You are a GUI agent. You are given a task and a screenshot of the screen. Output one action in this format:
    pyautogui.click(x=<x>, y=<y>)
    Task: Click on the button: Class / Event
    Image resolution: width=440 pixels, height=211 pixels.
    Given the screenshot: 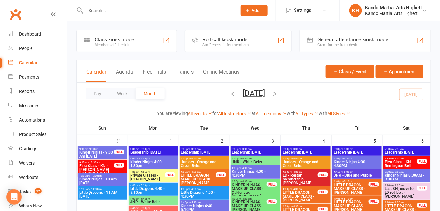 What is the action you would take?
    pyautogui.click(x=350, y=71)
    